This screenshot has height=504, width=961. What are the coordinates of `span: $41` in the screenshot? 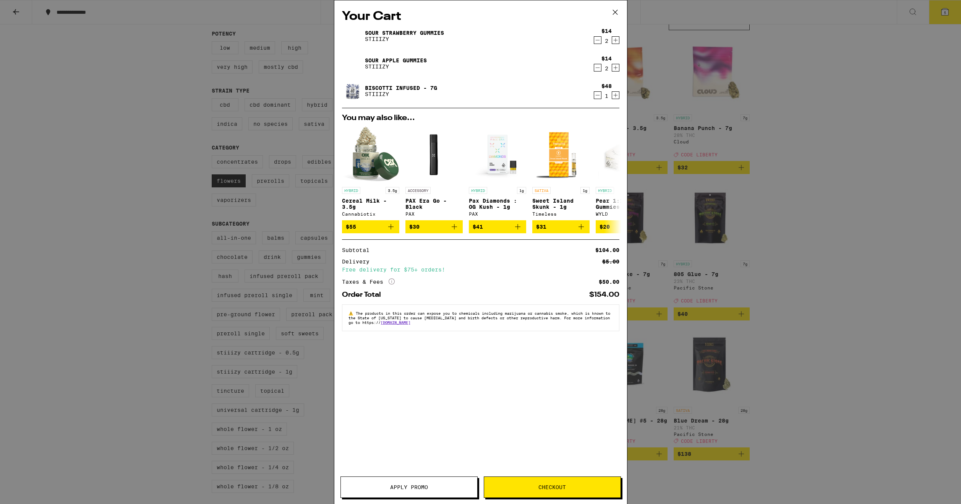 It's located at (478, 227).